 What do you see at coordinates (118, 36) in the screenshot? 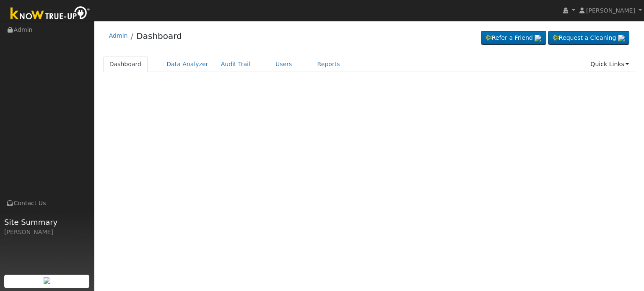
I see `a: Admin` at bounding box center [118, 36].